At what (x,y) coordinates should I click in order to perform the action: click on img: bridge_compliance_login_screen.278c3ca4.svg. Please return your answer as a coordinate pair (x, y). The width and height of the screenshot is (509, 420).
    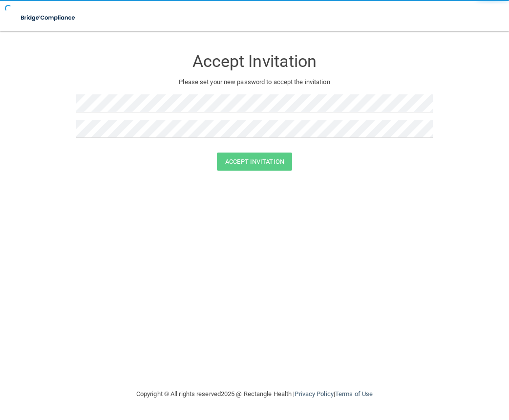
    Looking at the image, I should click on (48, 18).